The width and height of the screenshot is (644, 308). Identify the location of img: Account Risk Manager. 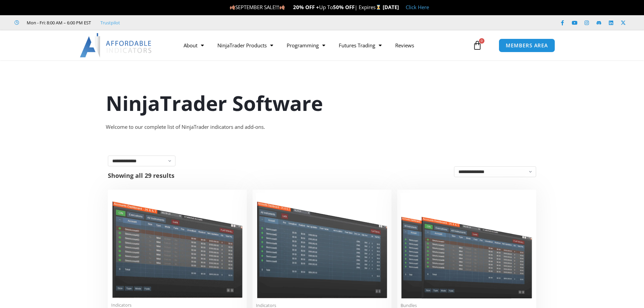
(322, 245).